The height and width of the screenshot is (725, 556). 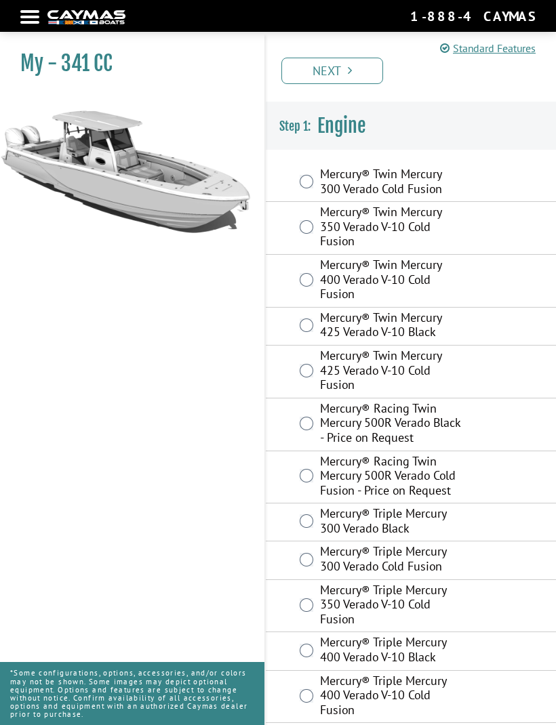 What do you see at coordinates (390, 183) in the screenshot?
I see `label: Mercury® Twin Mercury 300 Verado Cold Fusion` at bounding box center [390, 183].